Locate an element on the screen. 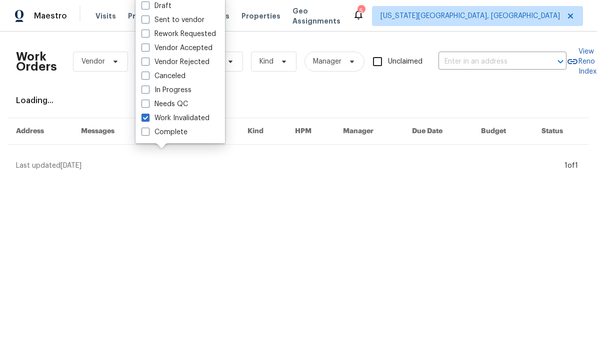 This screenshot has width=597, height=364. span: Unclaimed is located at coordinates (405, 62).